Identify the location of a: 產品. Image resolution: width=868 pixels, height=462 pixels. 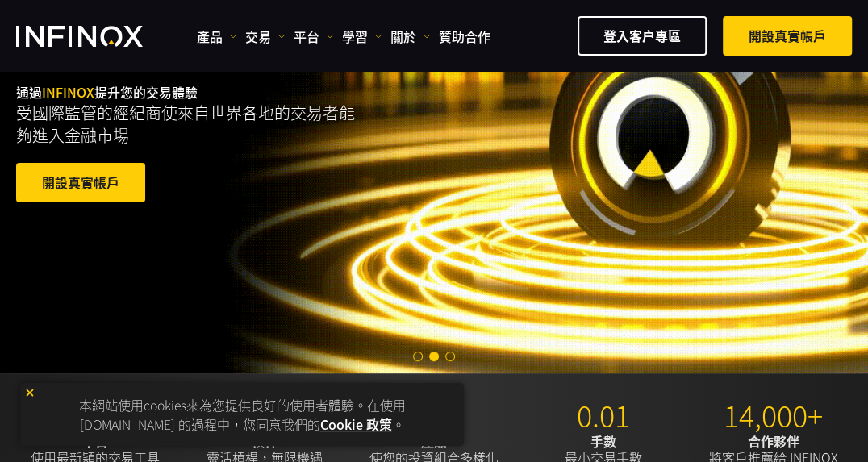
(217, 36).